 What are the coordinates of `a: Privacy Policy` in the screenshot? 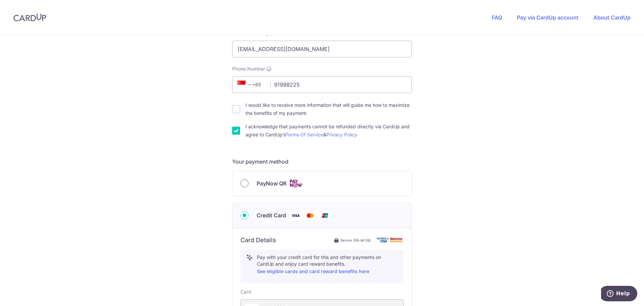 It's located at (342, 134).